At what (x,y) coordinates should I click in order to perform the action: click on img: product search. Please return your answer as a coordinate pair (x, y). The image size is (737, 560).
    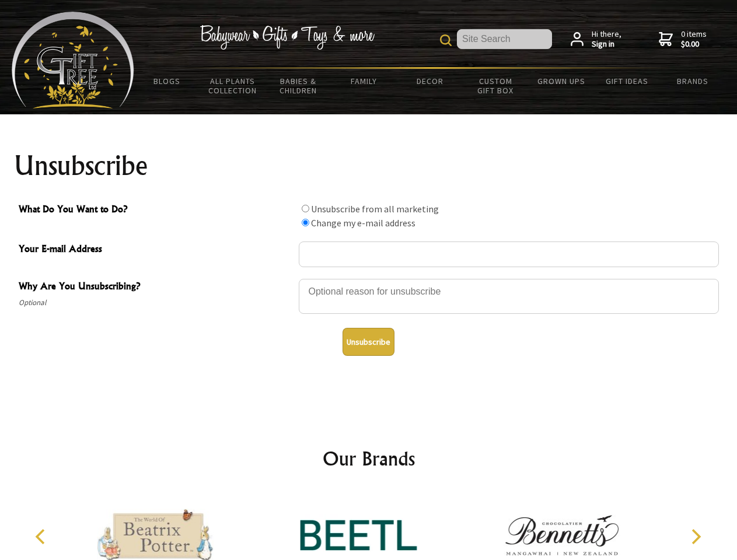
    Looking at the image, I should click on (445, 40).